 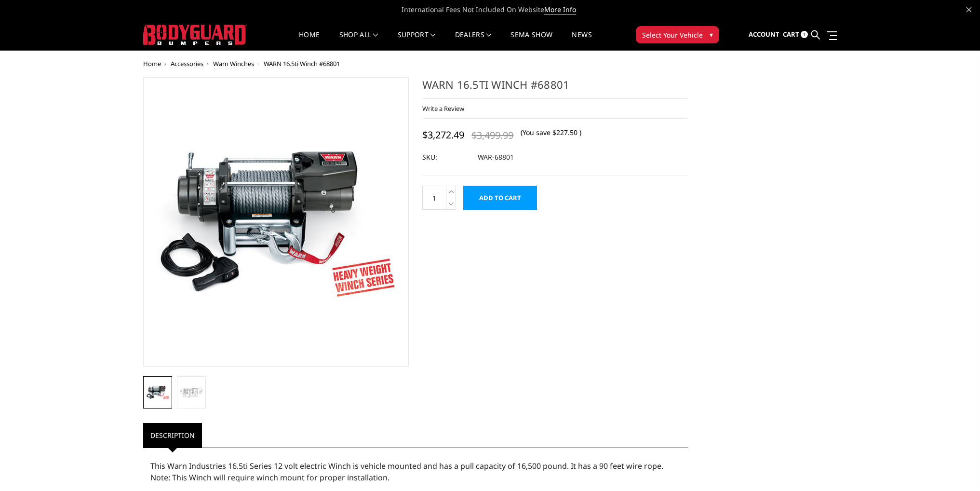 I want to click on a: WARN 16.5ti Winch #68801, so click(x=277, y=222).